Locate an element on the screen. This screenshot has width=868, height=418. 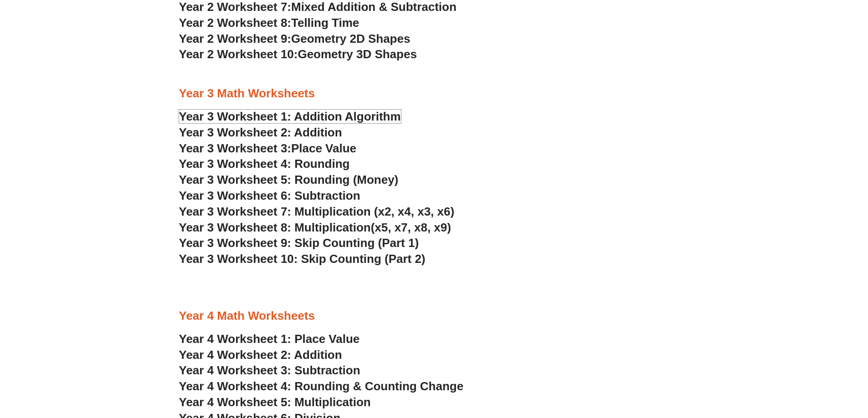
span: (x5, x7, x8, x9) is located at coordinates (411, 228).